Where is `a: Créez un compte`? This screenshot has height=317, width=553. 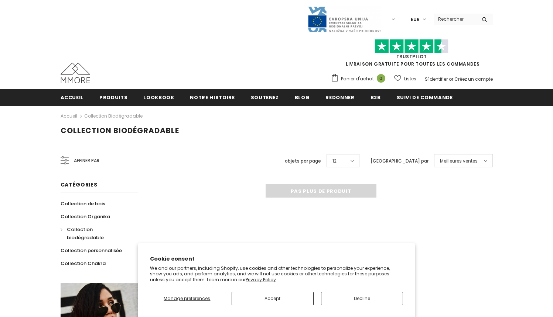
a: Créez un compte is located at coordinates (473, 79).